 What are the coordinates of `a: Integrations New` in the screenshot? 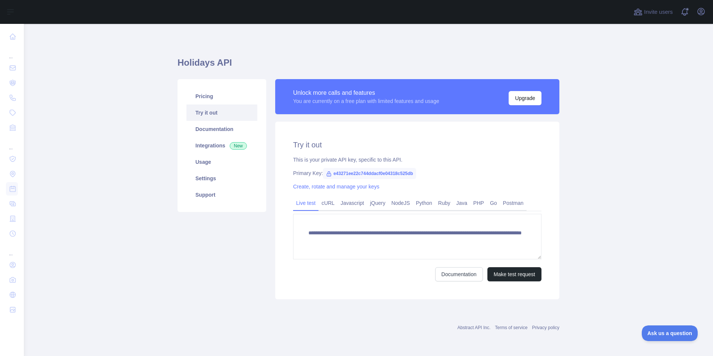 It's located at (222, 145).